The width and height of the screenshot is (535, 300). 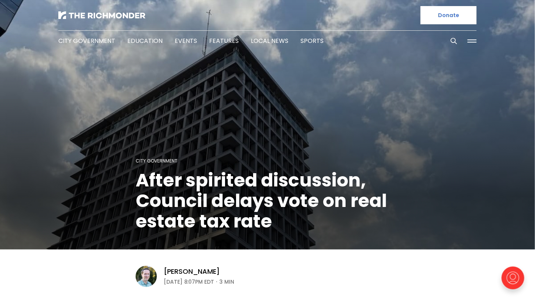 I want to click on img: The Richmonder, so click(x=102, y=15).